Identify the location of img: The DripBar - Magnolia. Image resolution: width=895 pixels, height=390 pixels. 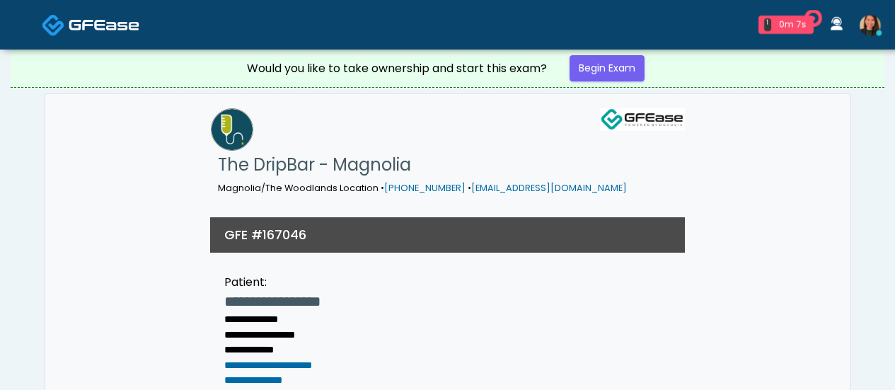
(232, 129).